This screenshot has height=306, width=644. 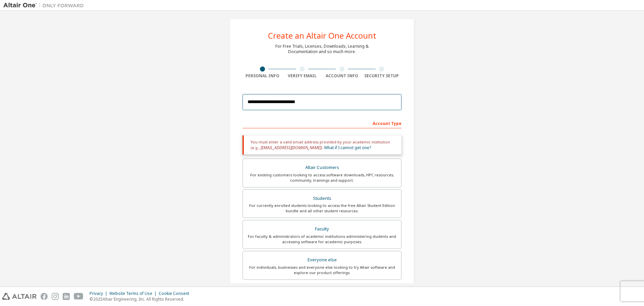 I want to click on img: altair_logo.svg, so click(x=19, y=296).